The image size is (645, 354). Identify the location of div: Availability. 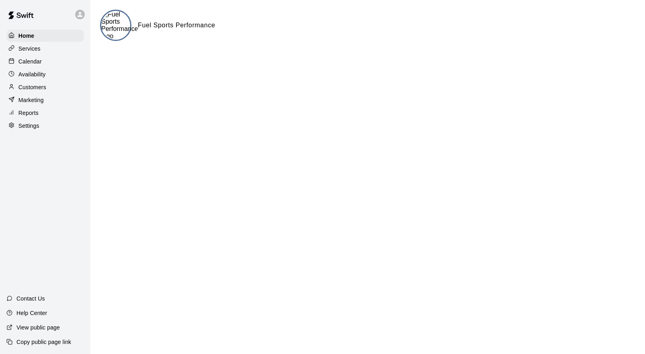
(45, 74).